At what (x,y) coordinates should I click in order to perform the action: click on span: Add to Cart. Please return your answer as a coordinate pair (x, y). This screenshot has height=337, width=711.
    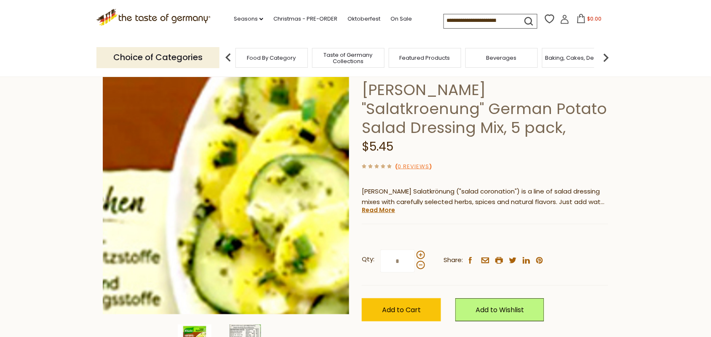
    Looking at the image, I should click on (402, 310).